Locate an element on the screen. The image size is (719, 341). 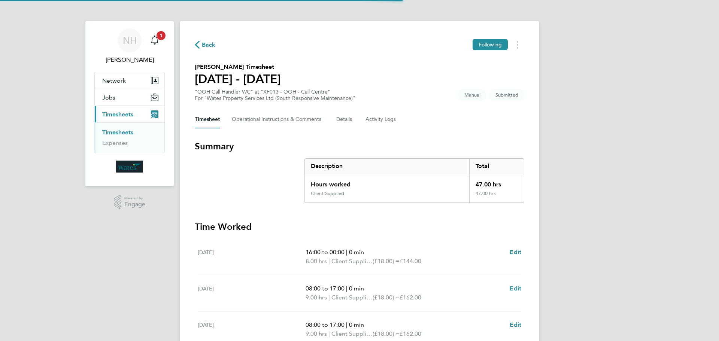
nav: Main navigation is located at coordinates (130, 103).